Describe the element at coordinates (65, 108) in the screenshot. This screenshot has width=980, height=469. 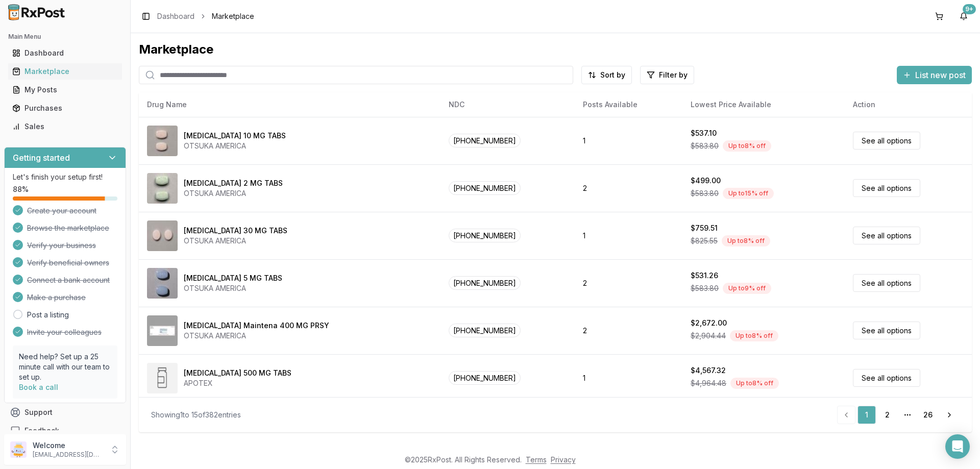
I see `div: Purchases` at that location.